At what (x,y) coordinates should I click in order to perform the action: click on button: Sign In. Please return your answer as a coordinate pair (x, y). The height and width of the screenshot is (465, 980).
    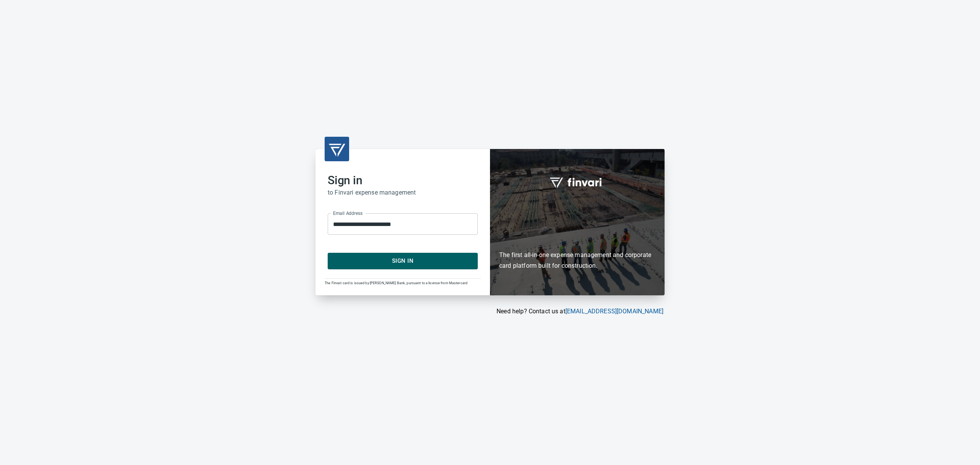
    Looking at the image, I should click on (403, 260).